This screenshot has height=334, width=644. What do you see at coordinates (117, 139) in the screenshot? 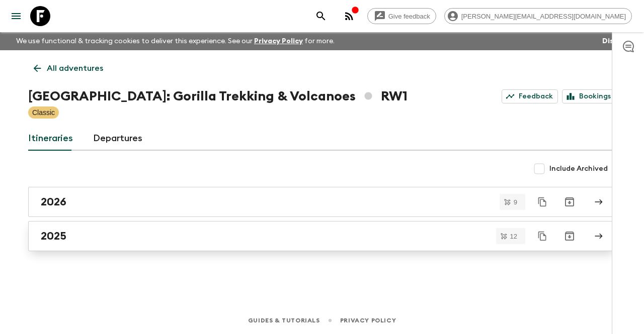
I see `a: Departures` at bounding box center [117, 139].